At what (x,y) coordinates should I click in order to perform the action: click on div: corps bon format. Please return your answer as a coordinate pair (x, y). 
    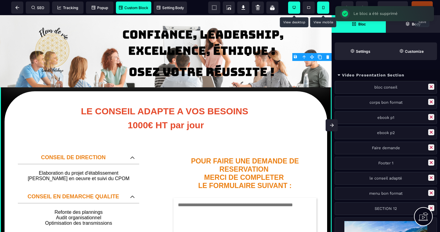
    Looking at the image, I should click on (386, 102).